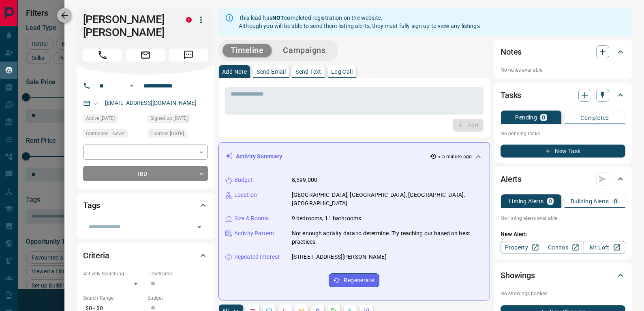  What do you see at coordinates (96, 256) in the screenshot?
I see `h2: Criteria` at bounding box center [96, 256].